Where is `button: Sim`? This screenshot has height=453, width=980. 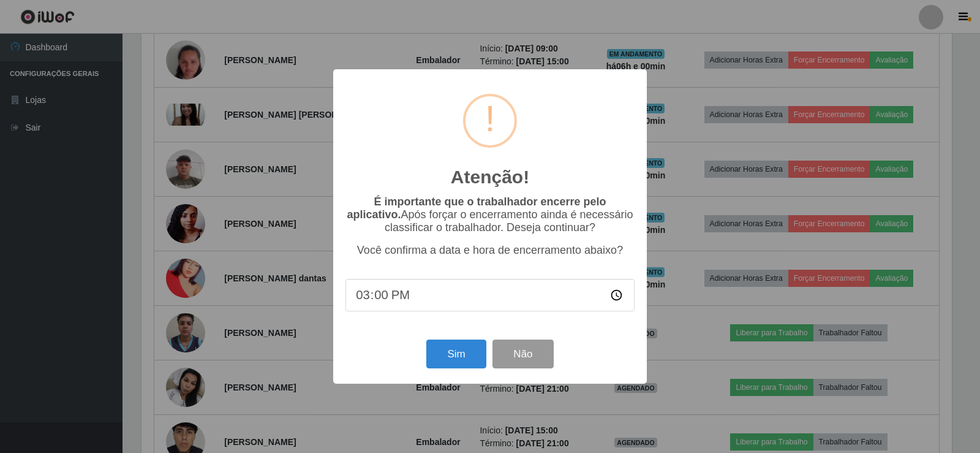 button: Sim is located at coordinates (456, 354).